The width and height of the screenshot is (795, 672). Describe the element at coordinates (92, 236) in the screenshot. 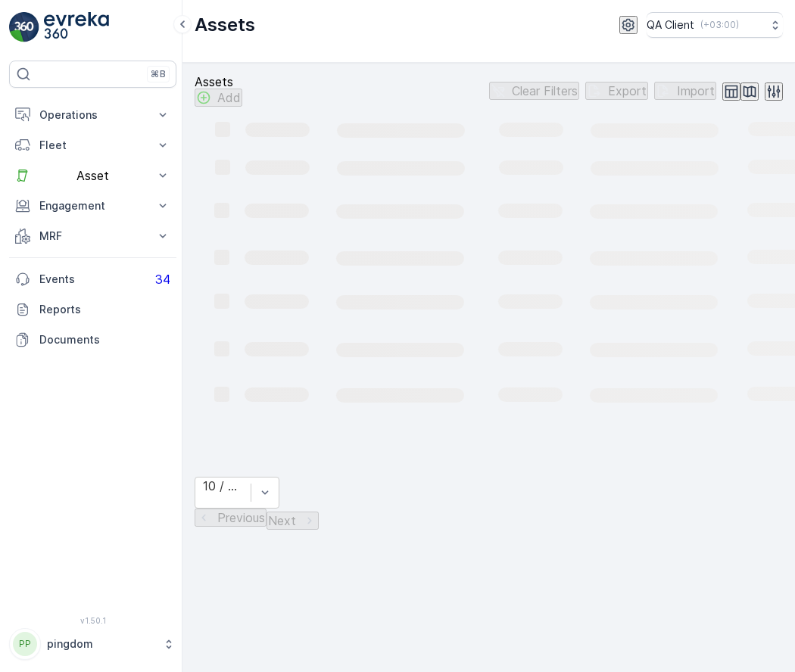

I see `p: MRF` at that location.